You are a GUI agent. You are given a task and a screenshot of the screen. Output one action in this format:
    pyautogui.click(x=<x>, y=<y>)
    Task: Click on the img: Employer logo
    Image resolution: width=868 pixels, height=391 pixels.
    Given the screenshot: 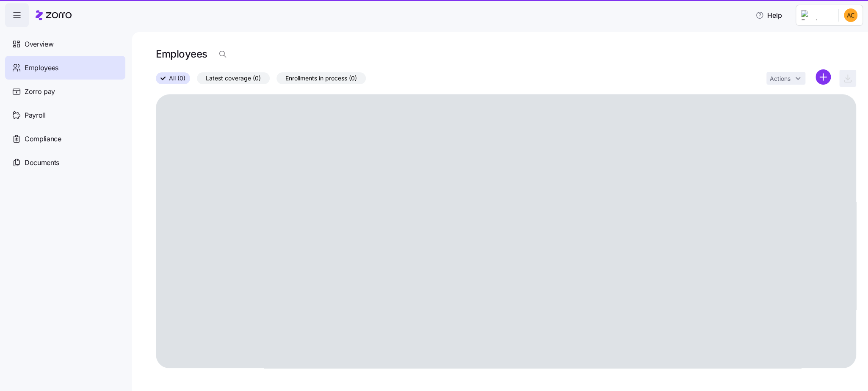 What is the action you would take?
    pyautogui.click(x=817, y=15)
    